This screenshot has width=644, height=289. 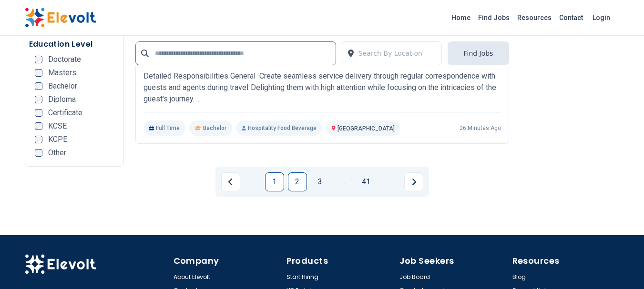 I want to click on h4: Resources, so click(x=566, y=261).